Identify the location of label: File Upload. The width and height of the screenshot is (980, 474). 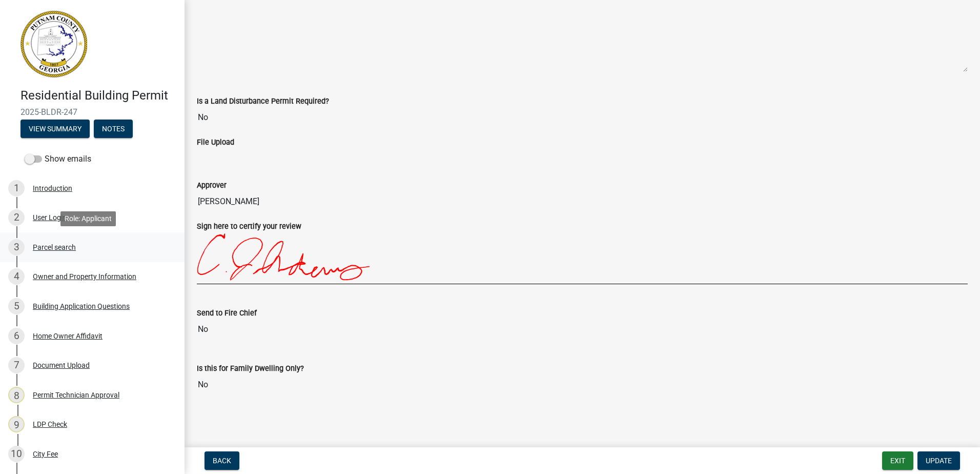
(215, 143).